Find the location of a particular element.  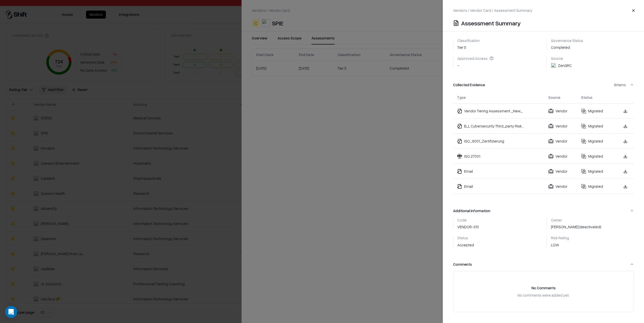

div: ZenGRC is located at coordinates (564, 65).